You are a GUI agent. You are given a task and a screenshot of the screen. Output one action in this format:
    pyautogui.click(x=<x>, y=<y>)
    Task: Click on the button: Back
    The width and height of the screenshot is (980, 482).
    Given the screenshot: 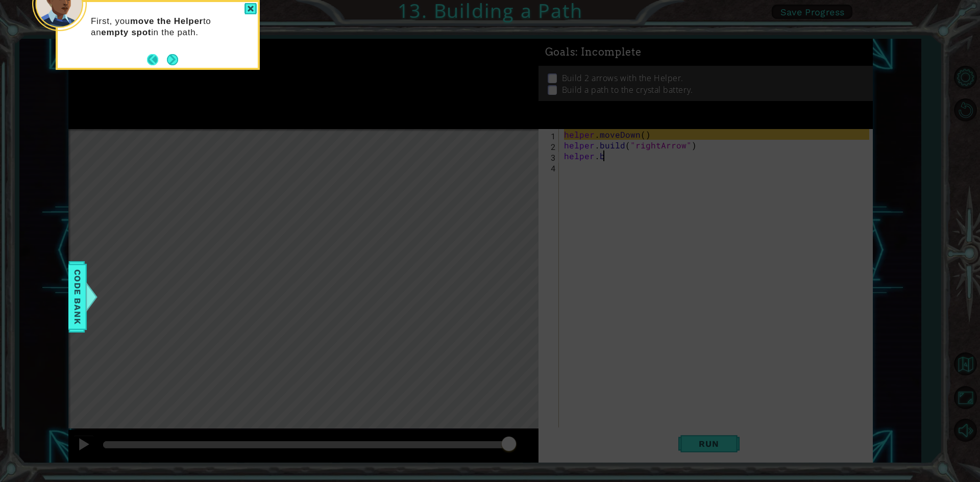 What is the action you would take?
    pyautogui.click(x=157, y=59)
    